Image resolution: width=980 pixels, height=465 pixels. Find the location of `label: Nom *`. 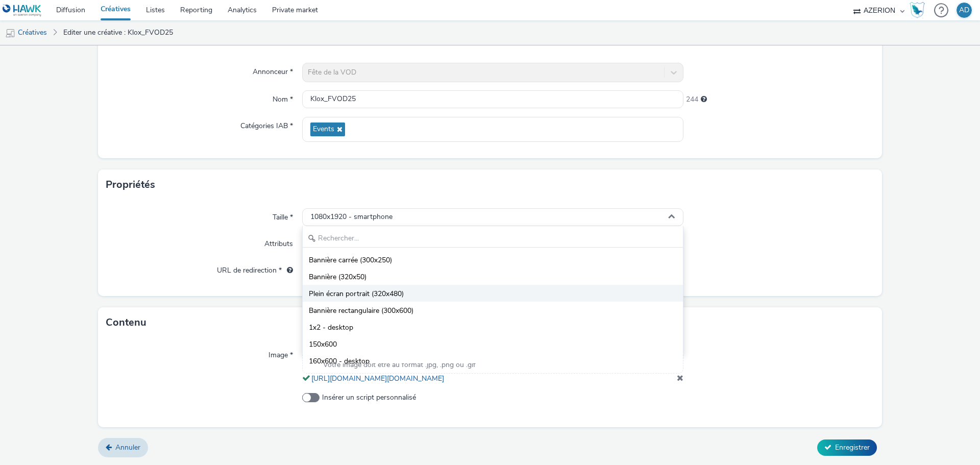

label: Nom * is located at coordinates (283, 98).